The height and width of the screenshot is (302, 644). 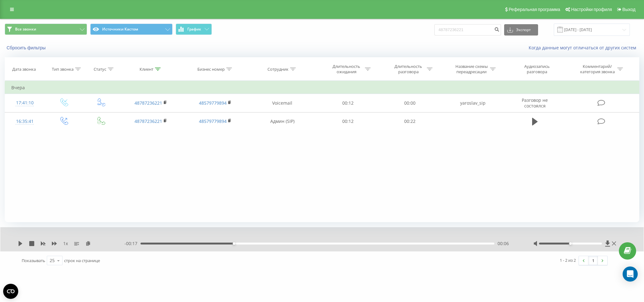 I want to click on span: Настройки профиля, so click(x=591, y=9).